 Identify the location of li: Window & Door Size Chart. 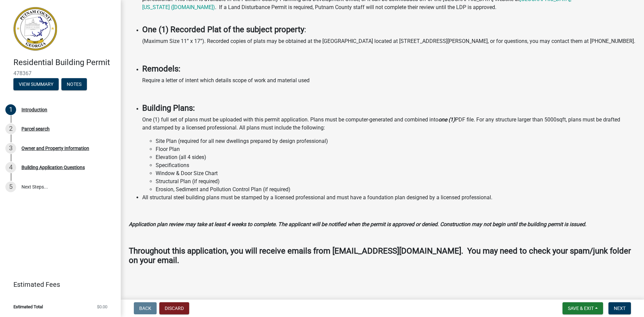
(396, 174).